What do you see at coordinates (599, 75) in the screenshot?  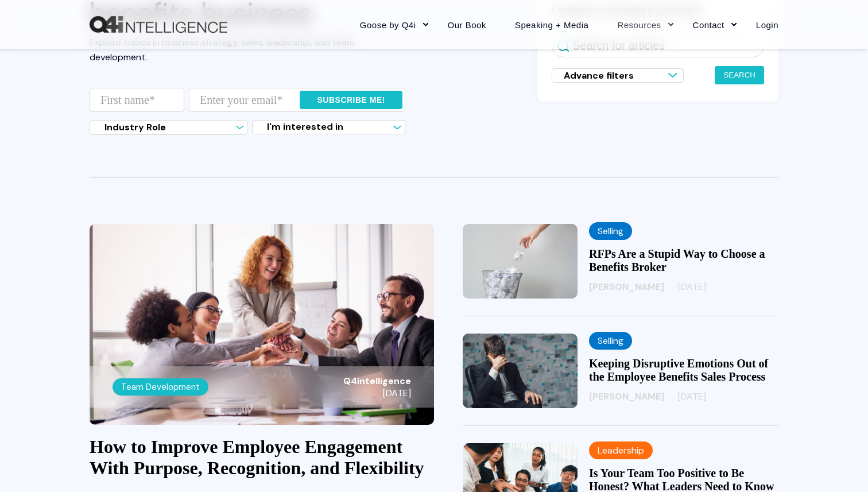 I see `span: Advance filters` at bounding box center [599, 75].